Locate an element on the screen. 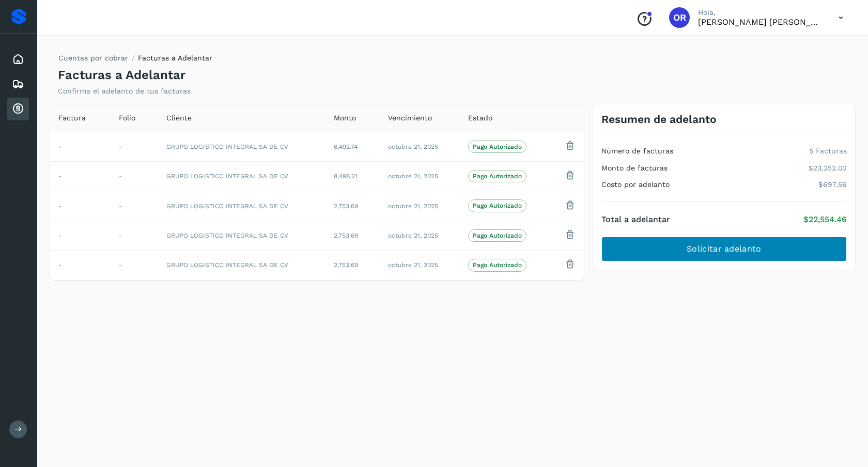 This screenshot has height=467, width=868. p: Confirma el adelanto de tus facturas is located at coordinates (124, 91).